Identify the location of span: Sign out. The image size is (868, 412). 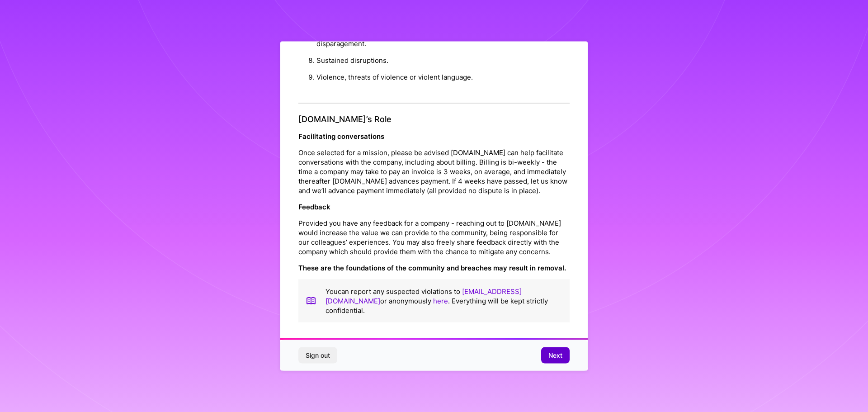
(318, 355).